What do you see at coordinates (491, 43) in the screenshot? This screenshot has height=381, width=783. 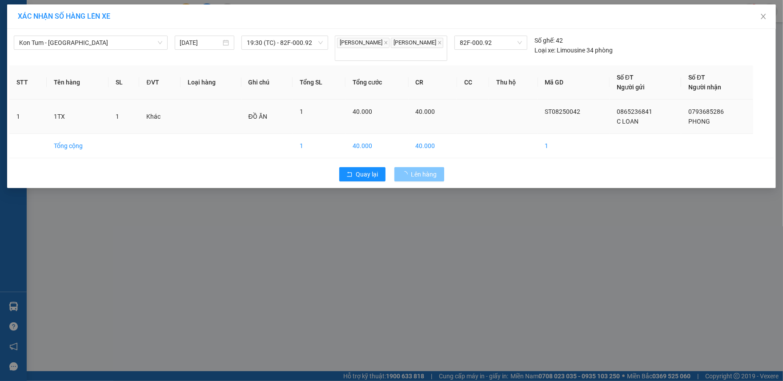 I see `span: 82F-000.92` at bounding box center [491, 43].